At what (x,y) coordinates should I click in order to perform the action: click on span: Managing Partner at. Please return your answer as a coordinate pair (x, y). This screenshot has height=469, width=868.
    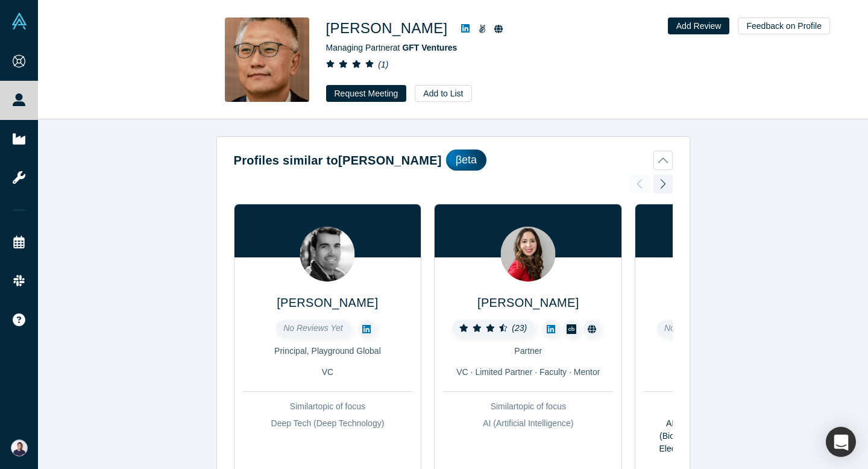
    Looking at the image, I should click on (392, 47).